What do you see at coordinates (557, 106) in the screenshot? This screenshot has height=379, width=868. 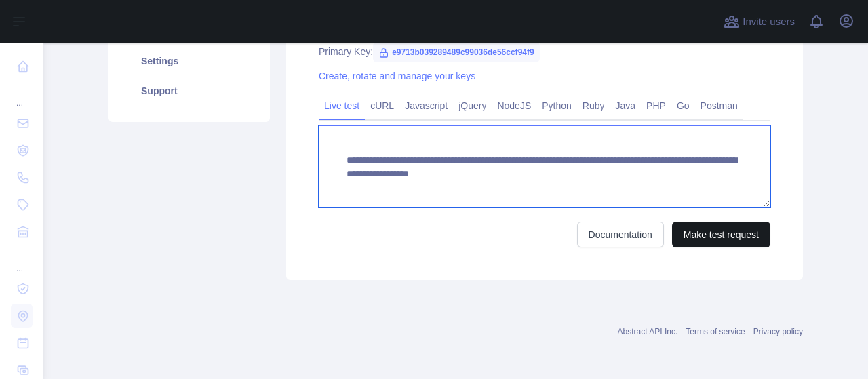 I see `a: Python` at bounding box center [557, 106].